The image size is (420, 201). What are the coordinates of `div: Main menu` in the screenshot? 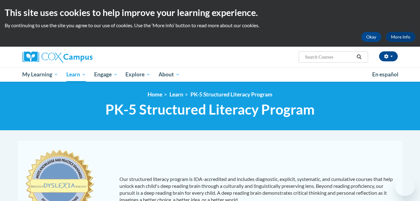 It's located at (210, 74).